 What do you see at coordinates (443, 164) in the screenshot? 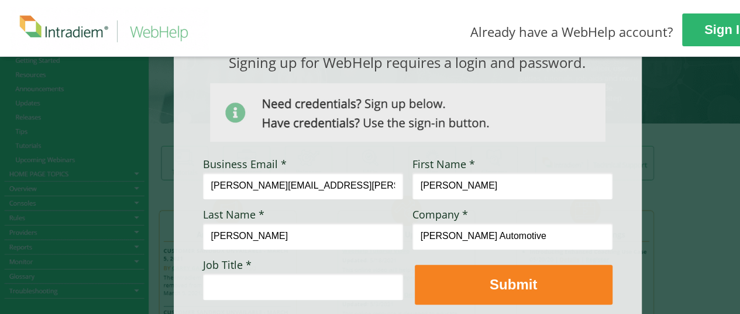
I see `span: First Name *` at bounding box center [443, 164].